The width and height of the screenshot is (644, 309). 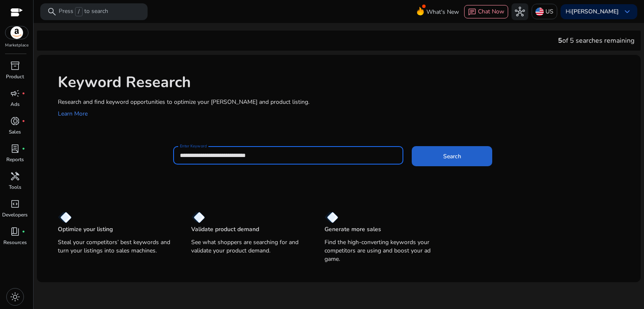 I want to click on span: handyman, so click(x=15, y=176).